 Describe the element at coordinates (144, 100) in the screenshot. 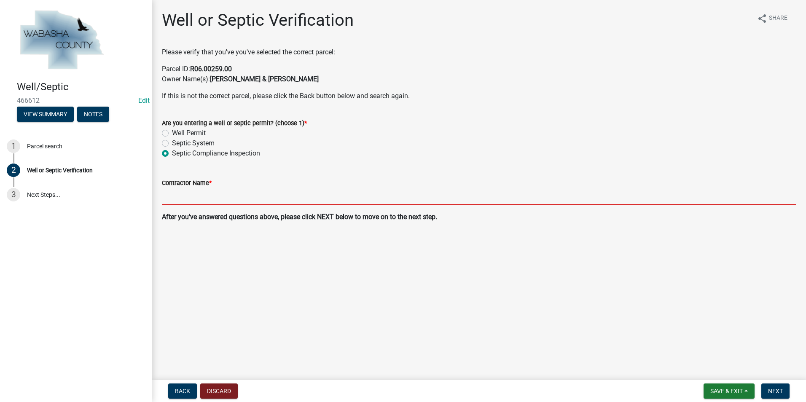

I see `wm-modal-confirm: Edit Application Number` at that location.